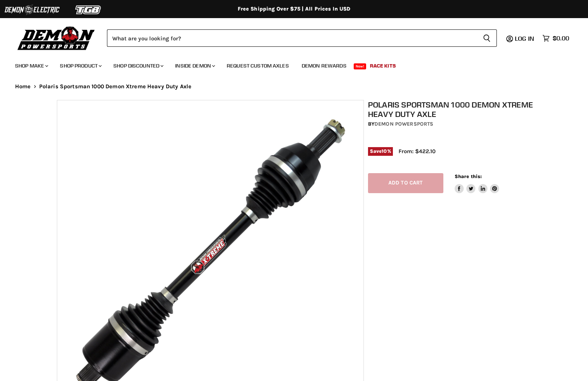  Describe the element at coordinates (404, 123) in the screenshot. I see `a: Demon Powersports` at that location.